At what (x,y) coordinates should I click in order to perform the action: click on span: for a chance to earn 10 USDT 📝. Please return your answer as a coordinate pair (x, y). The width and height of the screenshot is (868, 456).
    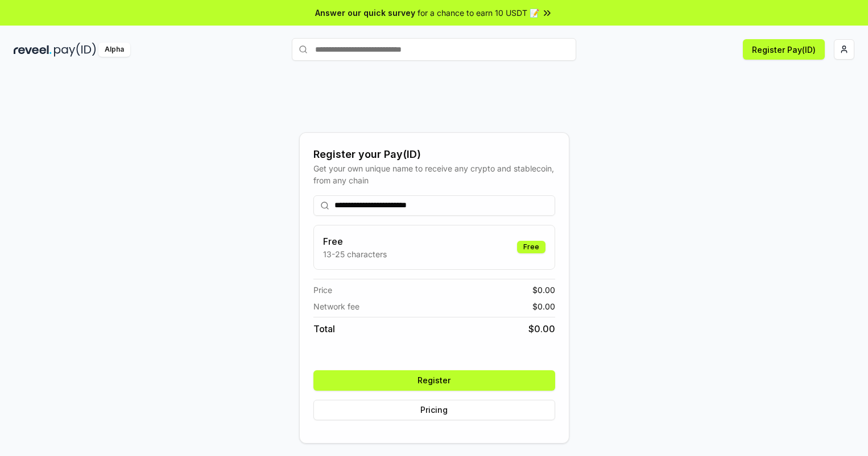
    Looking at the image, I should click on (478, 13).